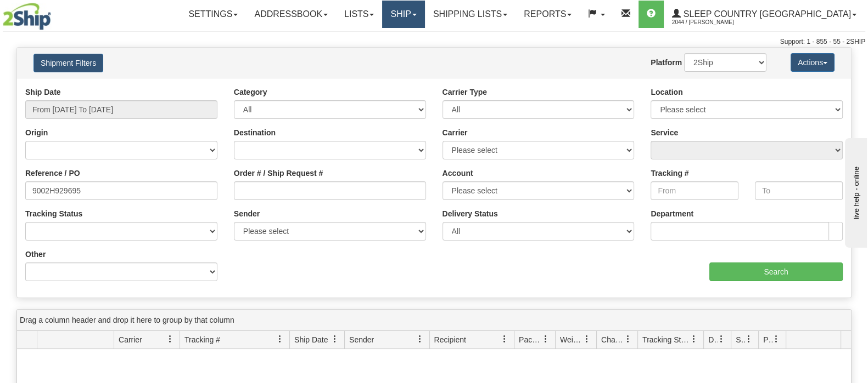  I want to click on span: Sender, so click(361, 340).